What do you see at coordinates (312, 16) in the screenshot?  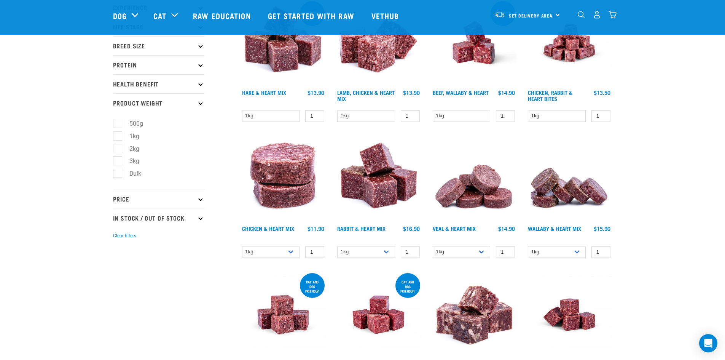 I see `a: Get started with Raw` at bounding box center [312, 16].